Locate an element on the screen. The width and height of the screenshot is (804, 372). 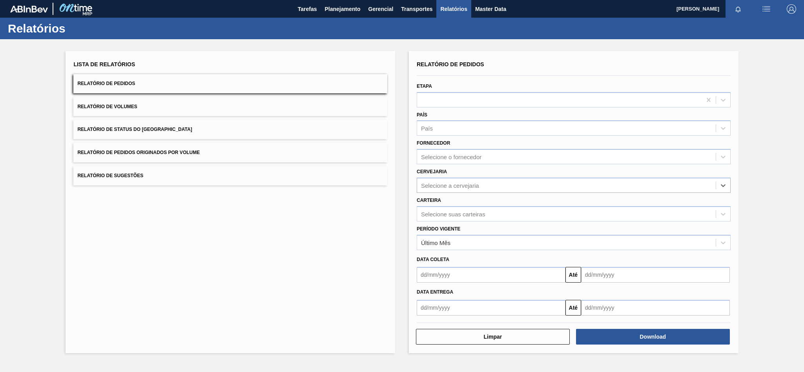
button: Relatório de Sugestões is located at coordinates (230, 176).